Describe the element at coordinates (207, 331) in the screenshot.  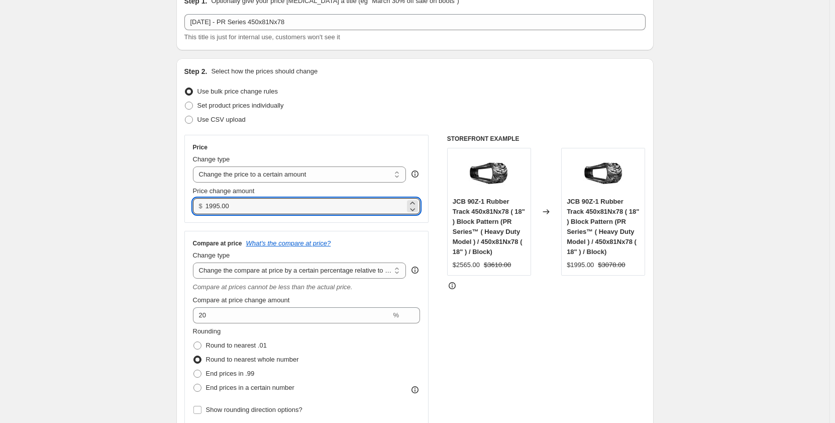
I see `span: Rounding` at that location.